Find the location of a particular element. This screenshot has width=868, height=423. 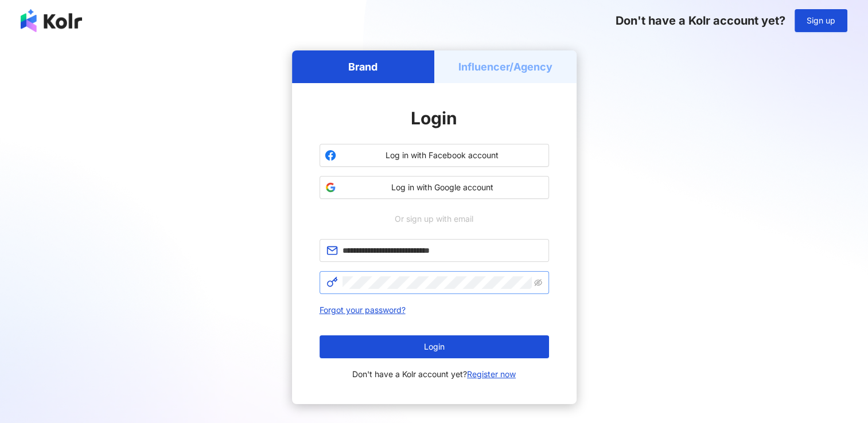

h5: Influencer/Agency is located at coordinates (506, 66).